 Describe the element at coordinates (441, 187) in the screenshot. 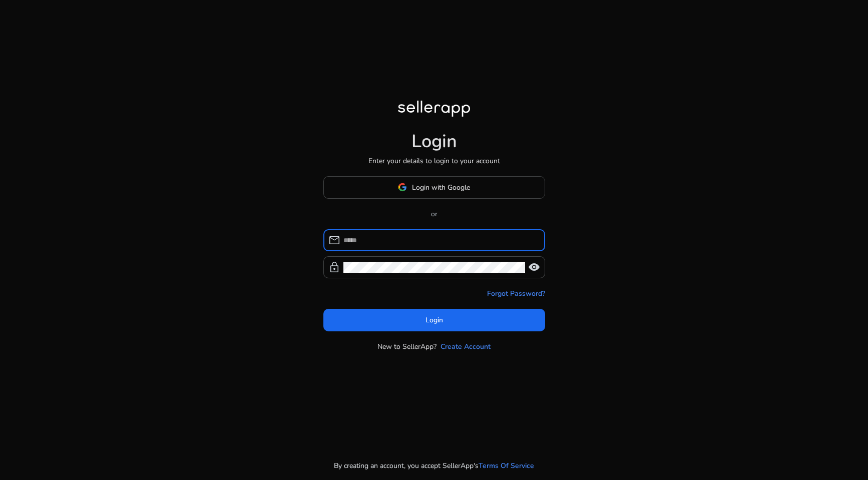

I see `span: Login with Google` at that location.